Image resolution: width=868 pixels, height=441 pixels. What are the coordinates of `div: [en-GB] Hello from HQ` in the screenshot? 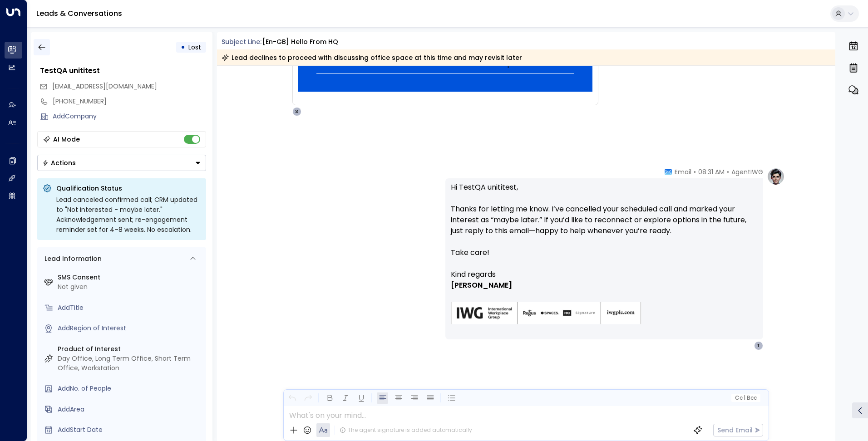 It's located at (300, 42).